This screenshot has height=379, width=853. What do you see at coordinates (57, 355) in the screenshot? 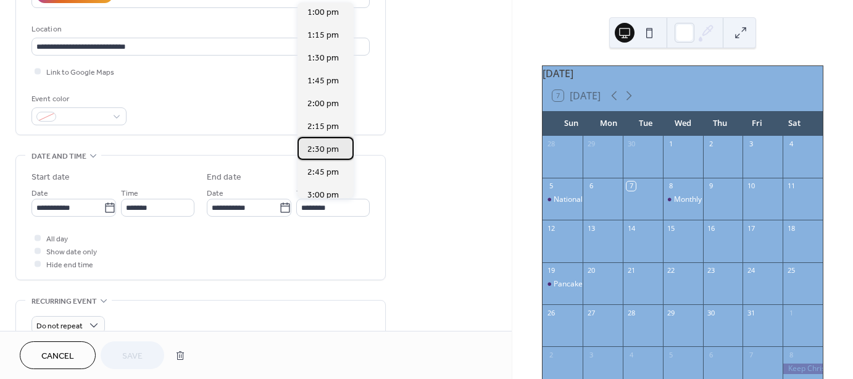
I see `a: Cancel` at bounding box center [57, 355].